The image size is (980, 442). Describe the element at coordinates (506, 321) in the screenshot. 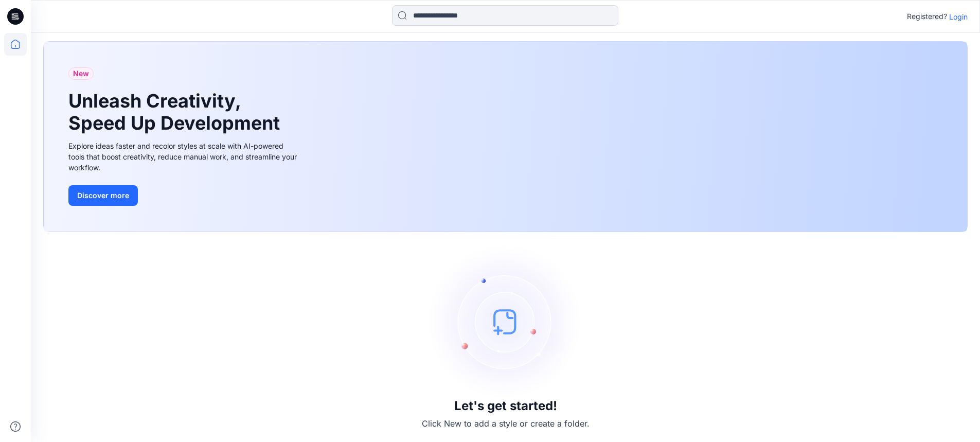

I see `img: empty-state-image.svg` at that location.